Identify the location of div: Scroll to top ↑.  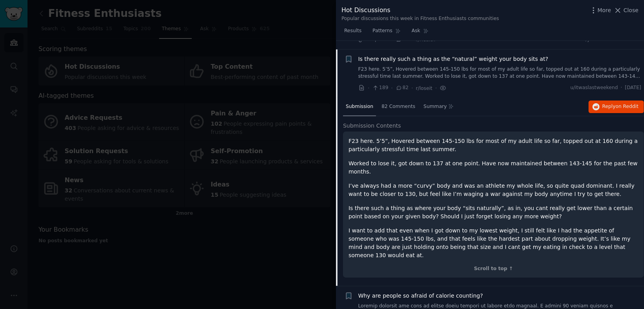
(493, 269).